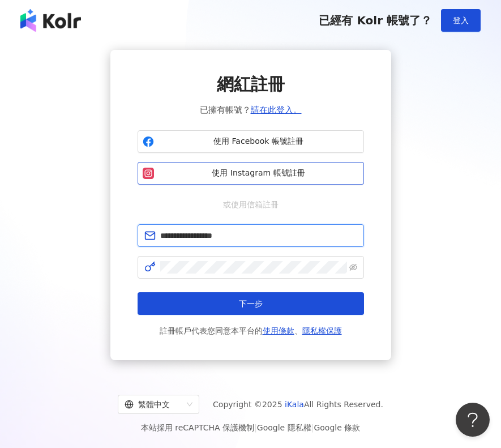 Image resolution: width=501 pixels, height=448 pixels. I want to click on span: 已經有 Kolr 帳號了？, so click(375, 20).